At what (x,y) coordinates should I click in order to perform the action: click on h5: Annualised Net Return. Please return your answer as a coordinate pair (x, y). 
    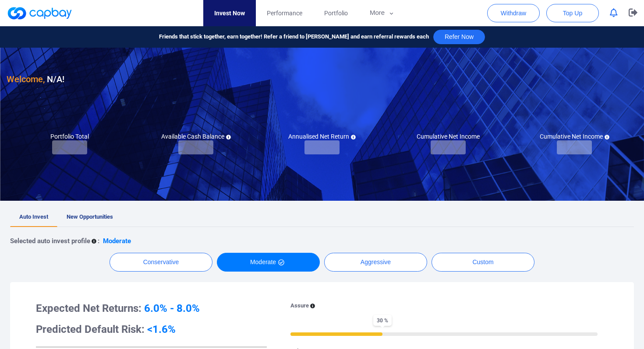
    Looking at the image, I should click on (322, 137).